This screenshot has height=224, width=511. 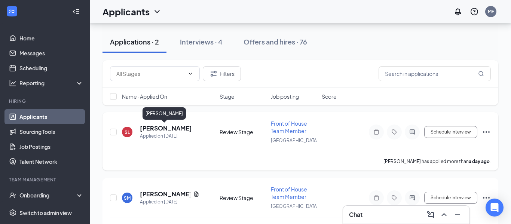 I want to click on a: Scheduling, so click(x=51, y=68).